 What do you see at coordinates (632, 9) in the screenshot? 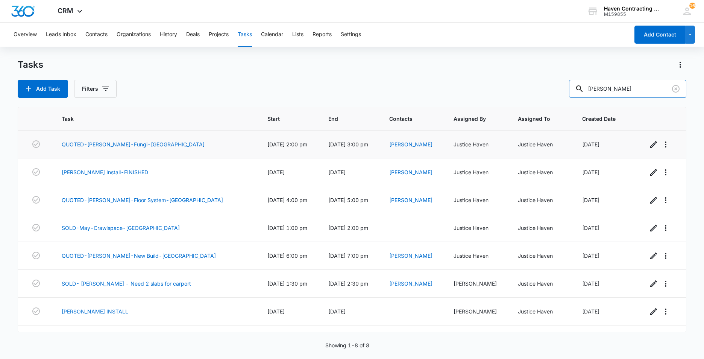
I see `div: account name` at bounding box center [632, 9].